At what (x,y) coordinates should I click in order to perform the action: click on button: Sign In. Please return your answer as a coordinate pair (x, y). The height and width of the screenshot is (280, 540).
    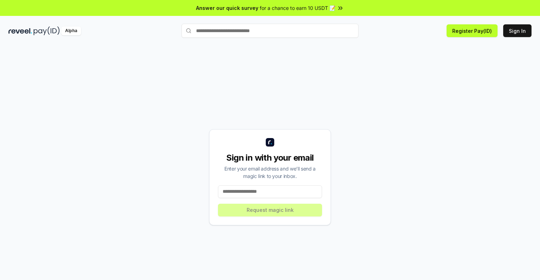
    Looking at the image, I should click on (517, 31).